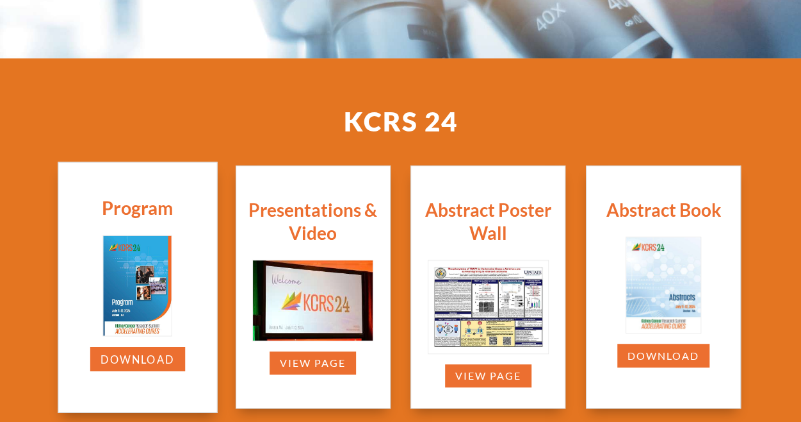 The width and height of the screenshot is (801, 422). I want to click on a: View Page, so click(488, 375).